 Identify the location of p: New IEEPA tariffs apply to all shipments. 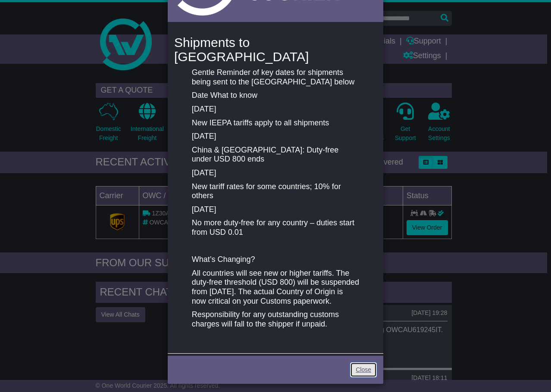
(276, 123).